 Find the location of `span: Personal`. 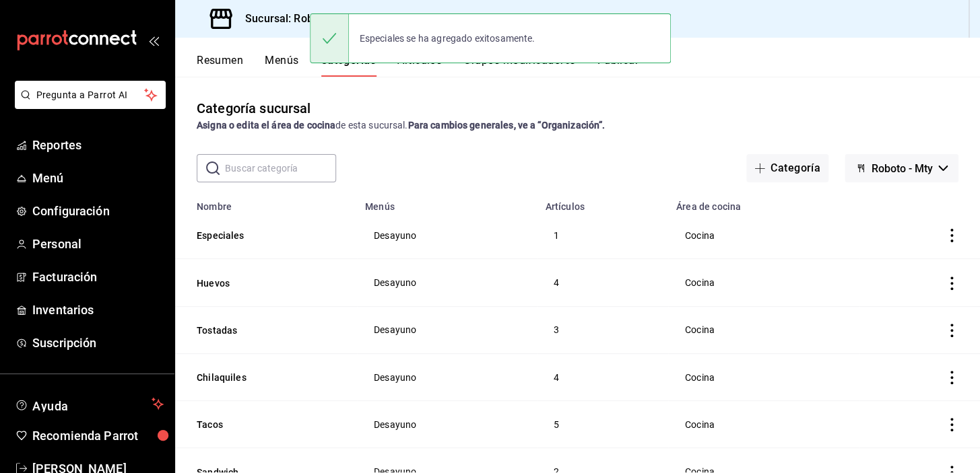

span: Personal is located at coordinates (98, 244).